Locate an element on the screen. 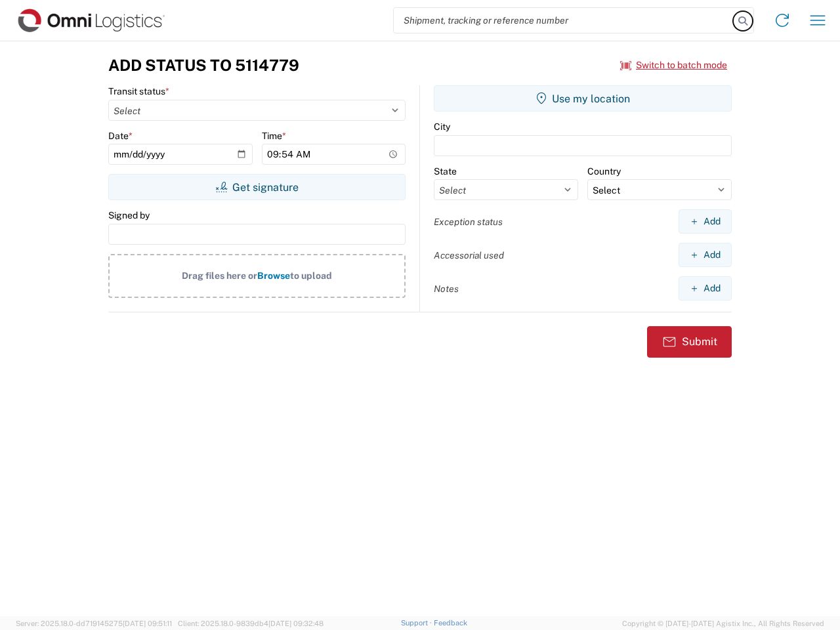 Image resolution: width=840 pixels, height=630 pixels. label: Exception status is located at coordinates (468, 222).